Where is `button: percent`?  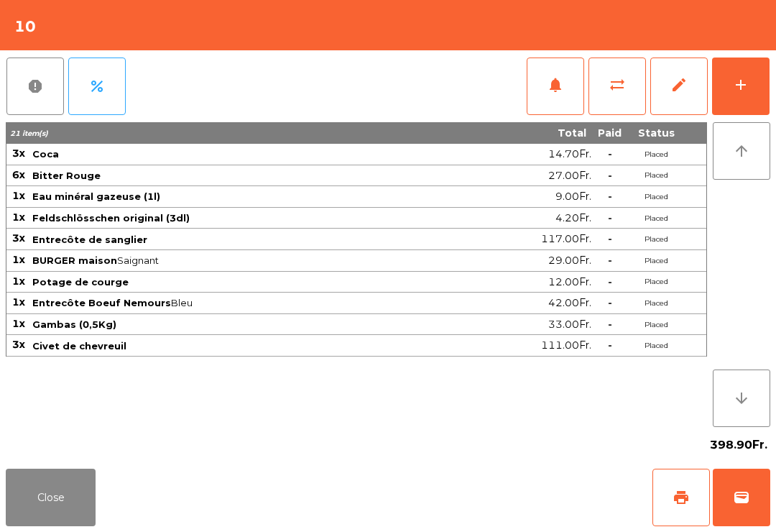 button: percent is located at coordinates (97, 86).